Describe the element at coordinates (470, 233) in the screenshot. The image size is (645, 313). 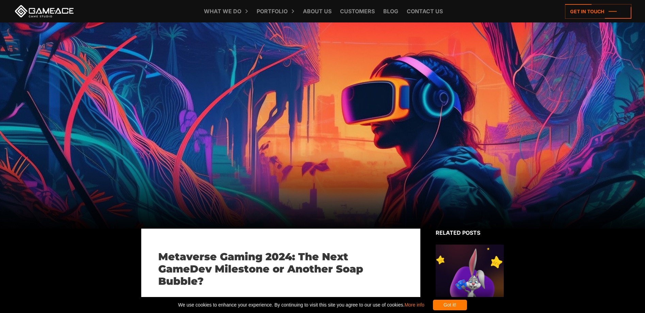
I see `div: Related posts` at that location.